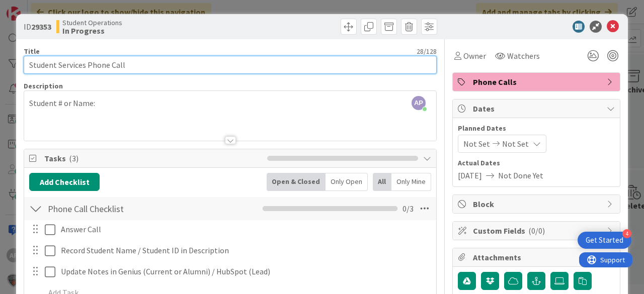  I want to click on div: Open & Closed, so click(296, 182).